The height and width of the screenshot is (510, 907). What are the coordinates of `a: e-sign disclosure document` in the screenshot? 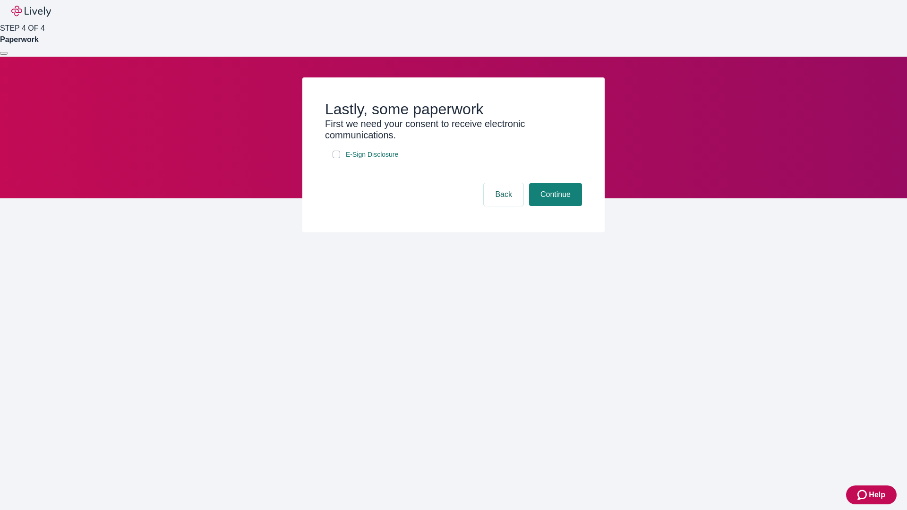 It's located at (372, 154).